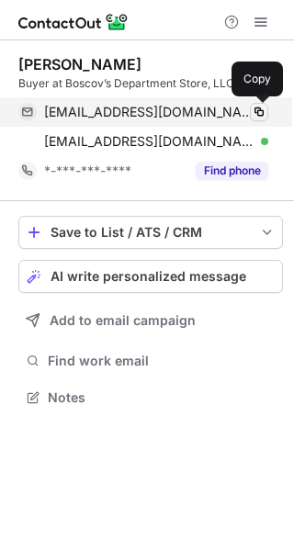 The width and height of the screenshot is (294, 551). Describe the element at coordinates (162, 361) in the screenshot. I see `span: Find work email` at that location.